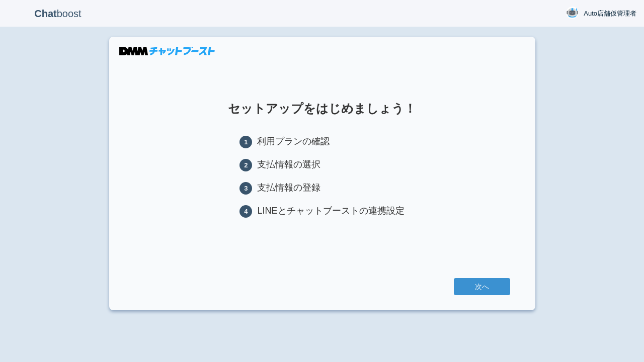 The image size is (644, 362). What do you see at coordinates (246, 142) in the screenshot?
I see `span: 1` at bounding box center [246, 142].